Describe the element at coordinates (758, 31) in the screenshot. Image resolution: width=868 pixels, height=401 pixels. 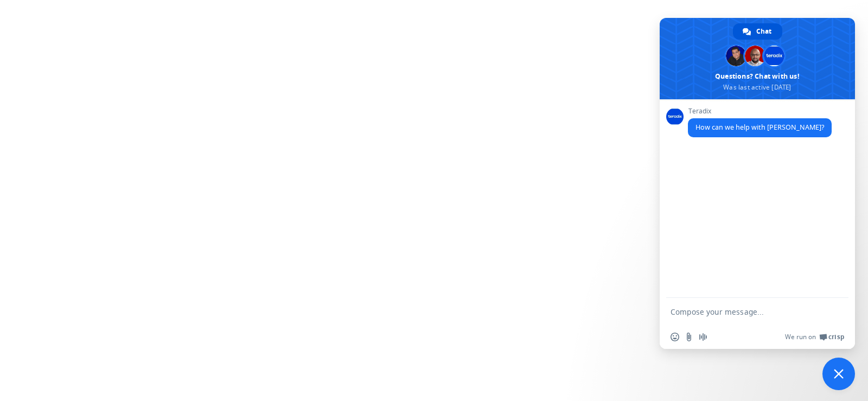
I see `a: Chat` at that location.